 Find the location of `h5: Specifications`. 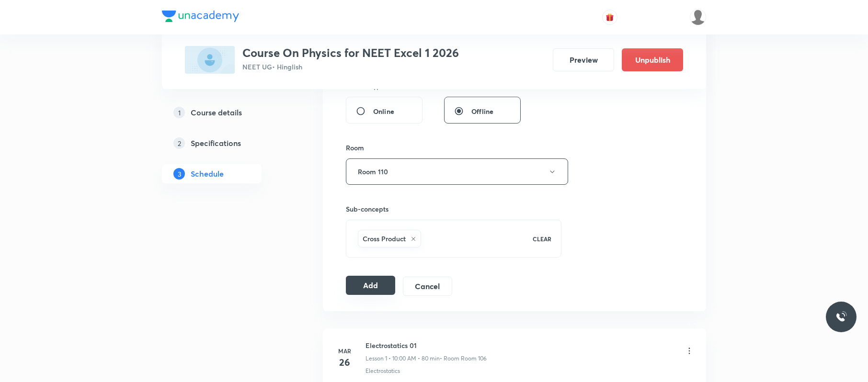

h5: Specifications is located at coordinates (216, 143).